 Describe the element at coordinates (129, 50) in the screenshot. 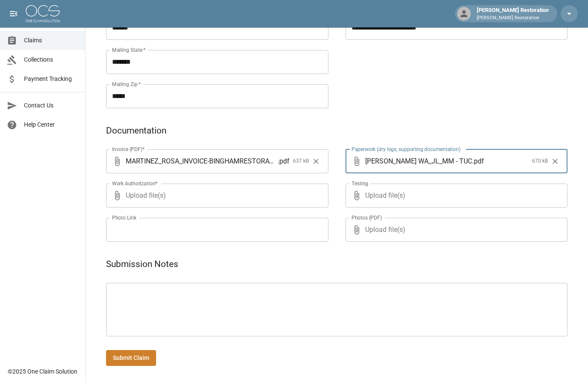

I see `label: Mailing State` at that location.